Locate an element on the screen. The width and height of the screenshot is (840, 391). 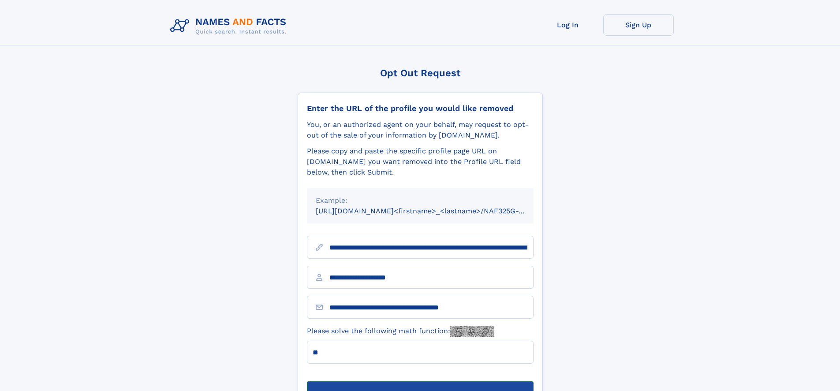
a: Sign Up is located at coordinates (639, 25).